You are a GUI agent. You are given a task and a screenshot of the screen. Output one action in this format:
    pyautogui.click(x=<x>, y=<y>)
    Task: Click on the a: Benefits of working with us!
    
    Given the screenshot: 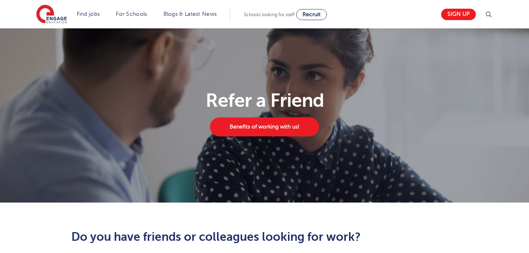 What is the action you would take?
    pyautogui.click(x=264, y=127)
    